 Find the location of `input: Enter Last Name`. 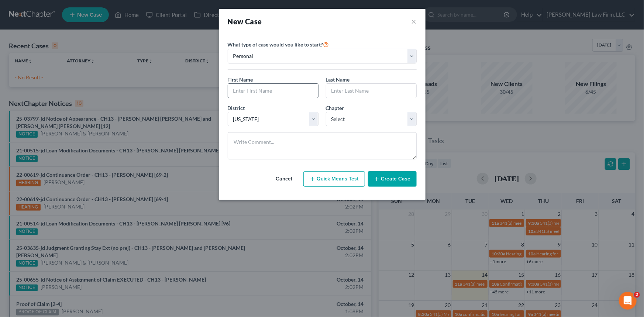

input: Enter Last Name is located at coordinates (371, 91).